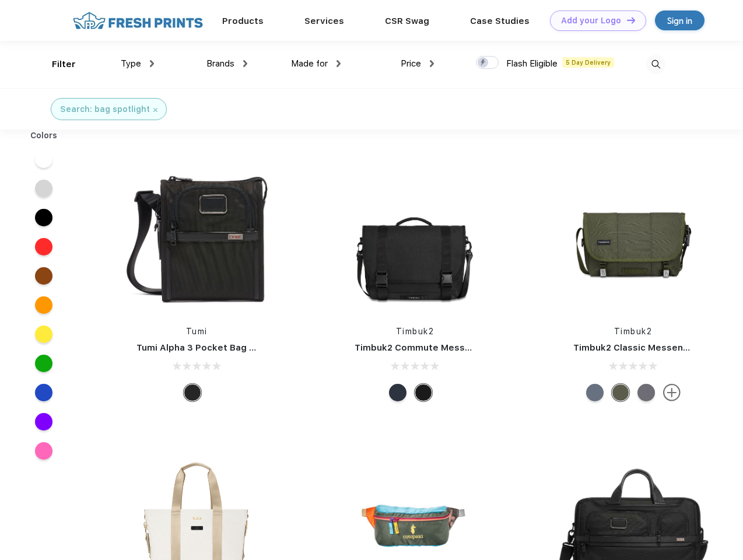 Image resolution: width=743 pixels, height=560 pixels. Describe the element at coordinates (631, 20) in the screenshot. I see `img: DT` at that location.